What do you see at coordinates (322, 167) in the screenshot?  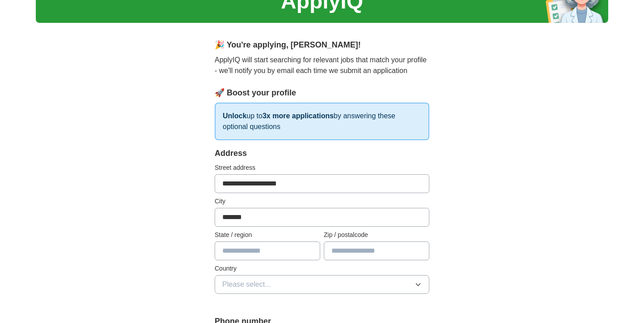 I see `label: Street address` at bounding box center [322, 167].